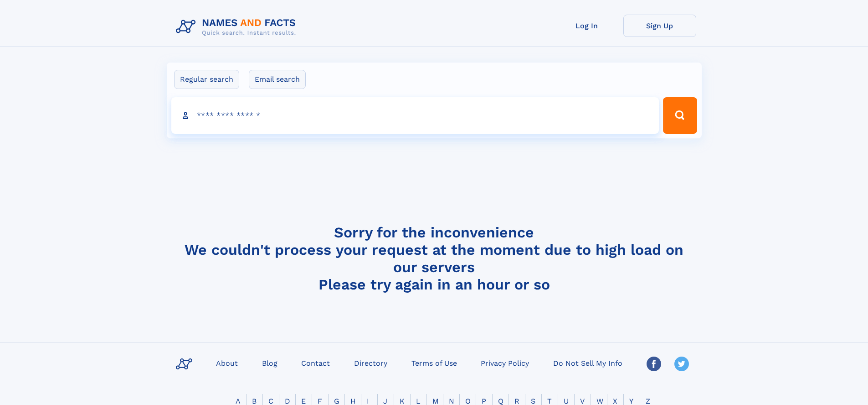 This screenshot has width=868, height=405. I want to click on img: Twitter, so click(681, 363).